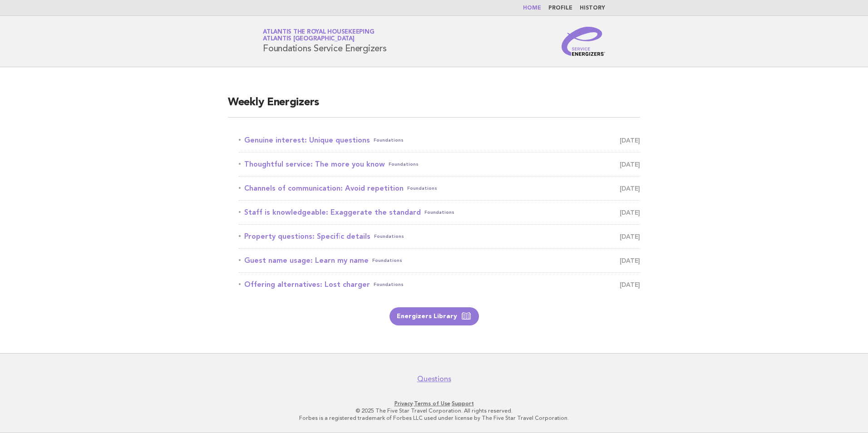 The height and width of the screenshot is (433, 868). What do you see at coordinates (404, 403) in the screenshot?
I see `a: Privacy` at bounding box center [404, 403].